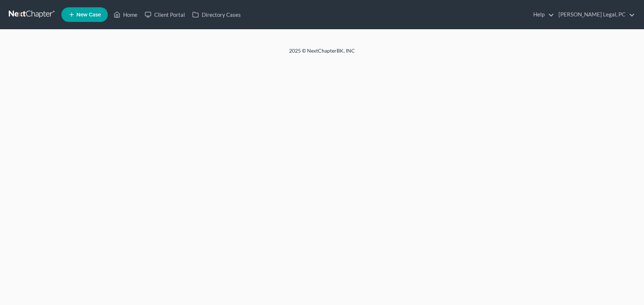 The width and height of the screenshot is (644, 305). Describe the element at coordinates (165, 15) in the screenshot. I see `a: Client Portal` at that location.